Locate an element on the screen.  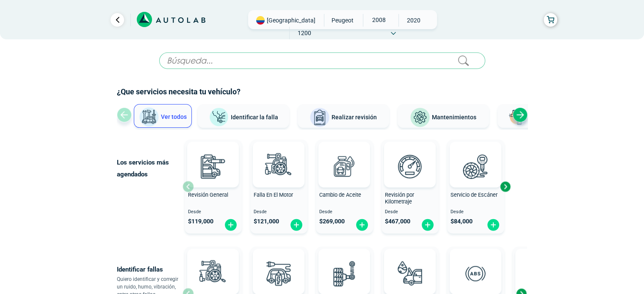
img: Latonería y Pintura is located at coordinates (517, 118).